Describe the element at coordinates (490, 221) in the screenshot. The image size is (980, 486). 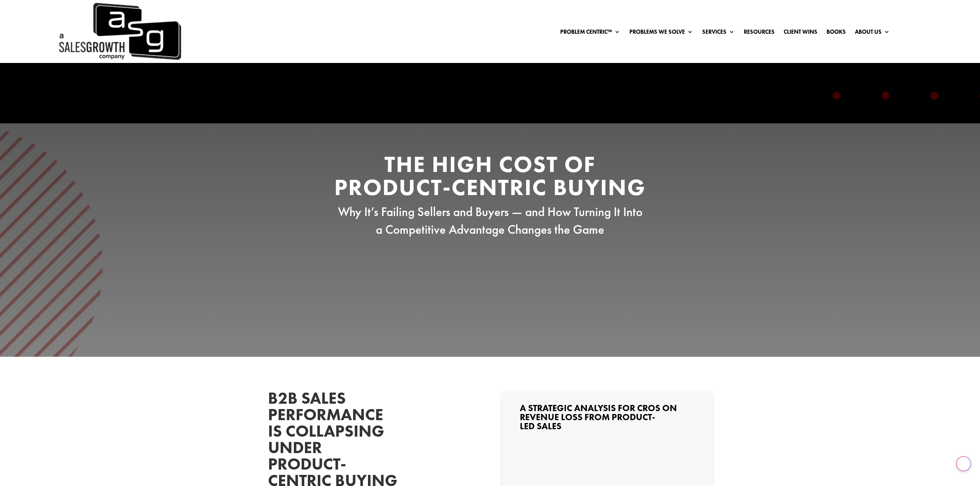
I see `p: Why It’s Failing Sellers and Buyers — and How Turning It Into a Competitive Advantage Changes the...` at that location.